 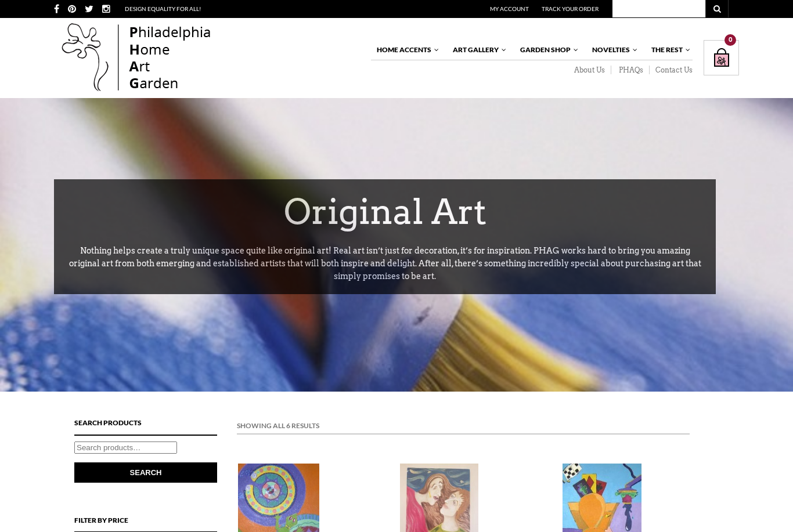 What do you see at coordinates (126, 447) in the screenshot?
I see `input: Search products…` at bounding box center [126, 447].